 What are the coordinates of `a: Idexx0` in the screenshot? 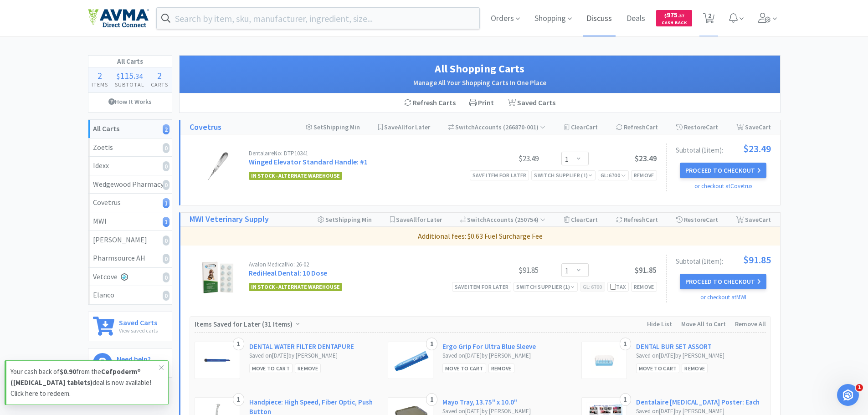 It's located at (130, 165).